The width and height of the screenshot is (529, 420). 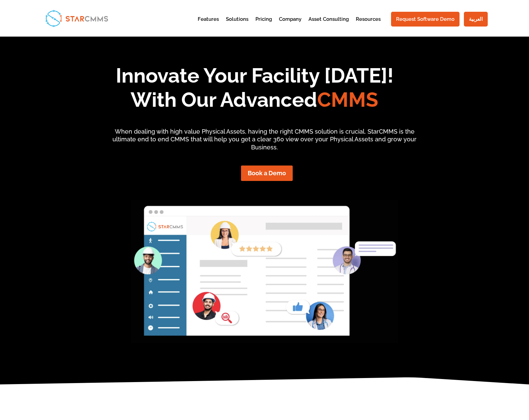 I want to click on p: When dealing with high value Physical Assets, having the right CMMS solution is crucial. StarCMMS..., so click(x=264, y=139).